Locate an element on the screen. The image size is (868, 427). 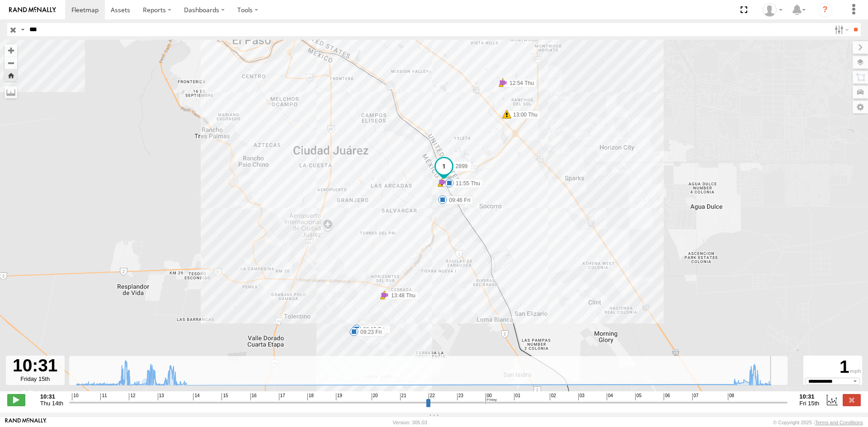
span: Fri 15th Aug 2025 is located at coordinates (809, 403).